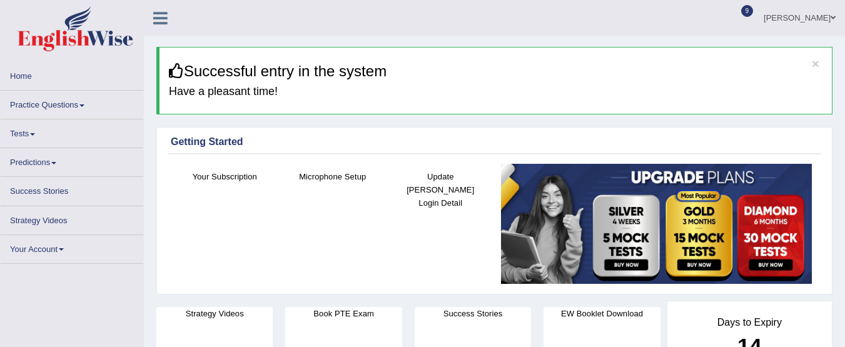 Image resolution: width=845 pixels, height=347 pixels. I want to click on h4: Book PTE Exam, so click(343, 313).